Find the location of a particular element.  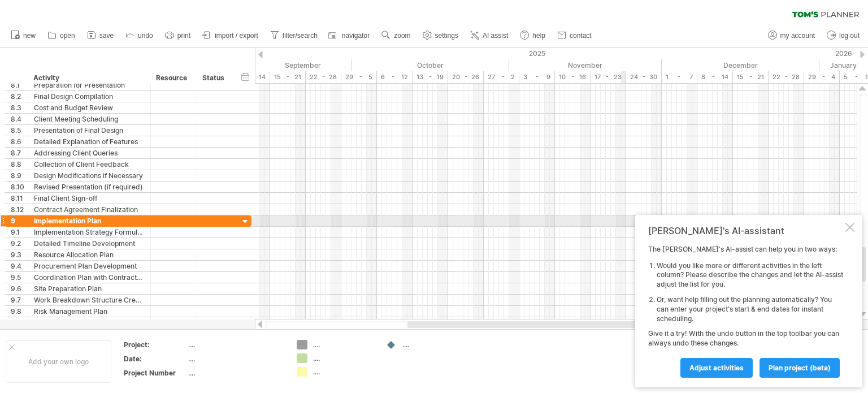

span: filter/search is located at coordinates (300, 36).